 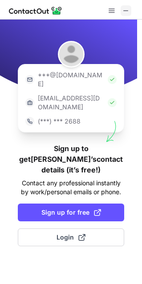 I want to click on img: Bill Gates, so click(x=71, y=54).